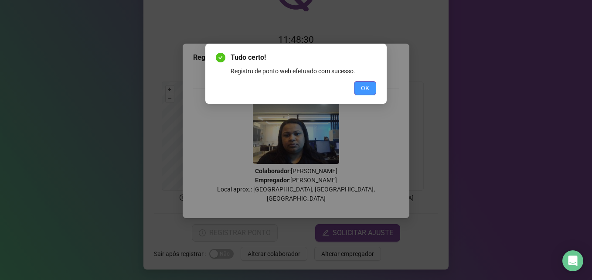  I want to click on span: OK, so click(365, 88).